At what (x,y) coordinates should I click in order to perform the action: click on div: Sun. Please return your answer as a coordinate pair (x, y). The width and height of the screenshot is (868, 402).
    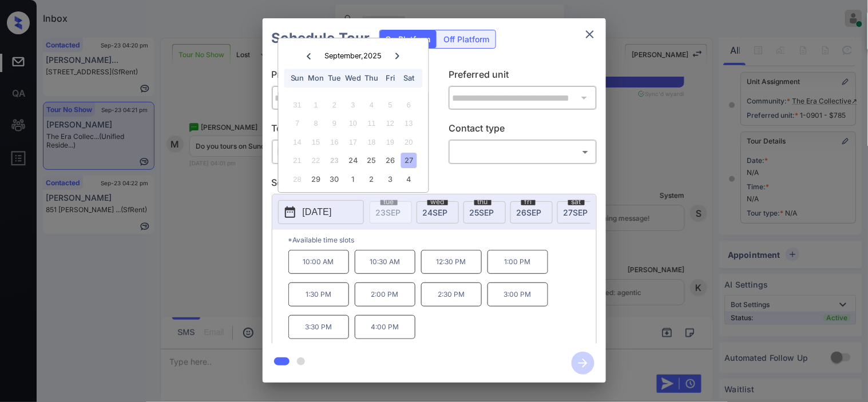
    Looking at the image, I should click on (297, 77).